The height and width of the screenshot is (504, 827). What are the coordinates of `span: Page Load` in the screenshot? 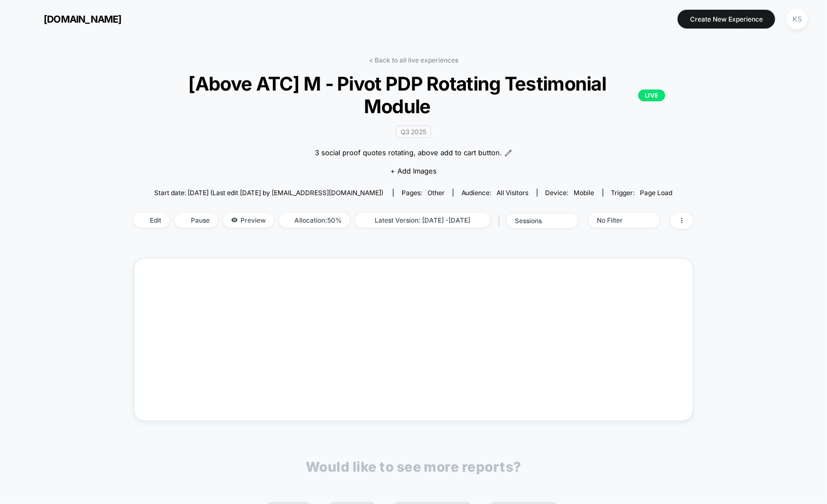 It's located at (657, 193).